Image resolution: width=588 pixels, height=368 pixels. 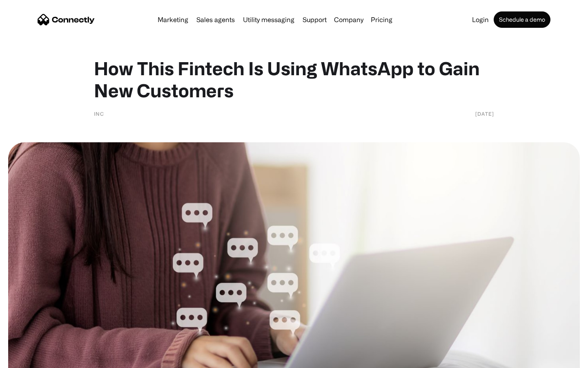 I want to click on ul: Language list, so click(x=32, y=359).